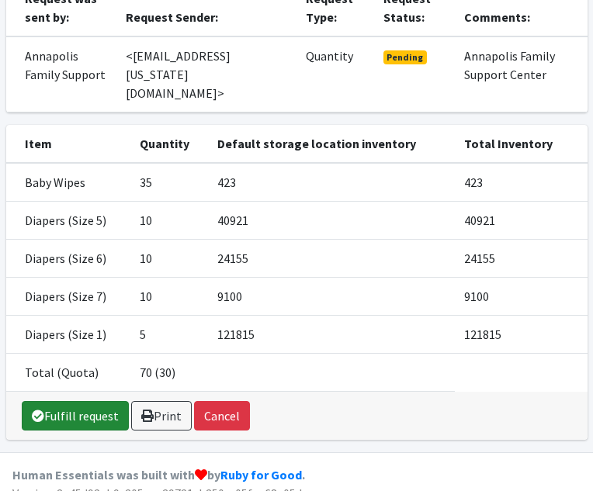 The height and width of the screenshot is (491, 593). What do you see at coordinates (68, 258) in the screenshot?
I see `td: Diapers (Size 6)` at bounding box center [68, 258].